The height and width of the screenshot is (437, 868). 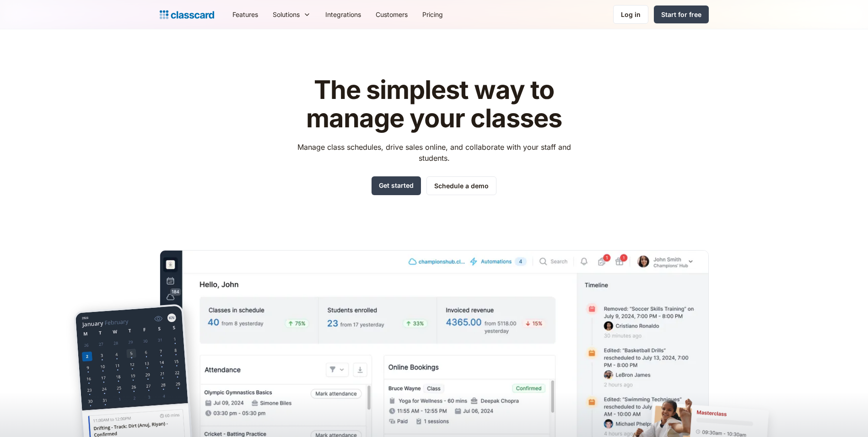 I want to click on a: Log in, so click(x=631, y=14).